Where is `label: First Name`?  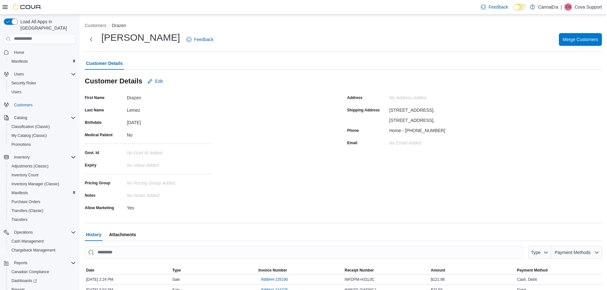 label: First Name is located at coordinates (95, 98).